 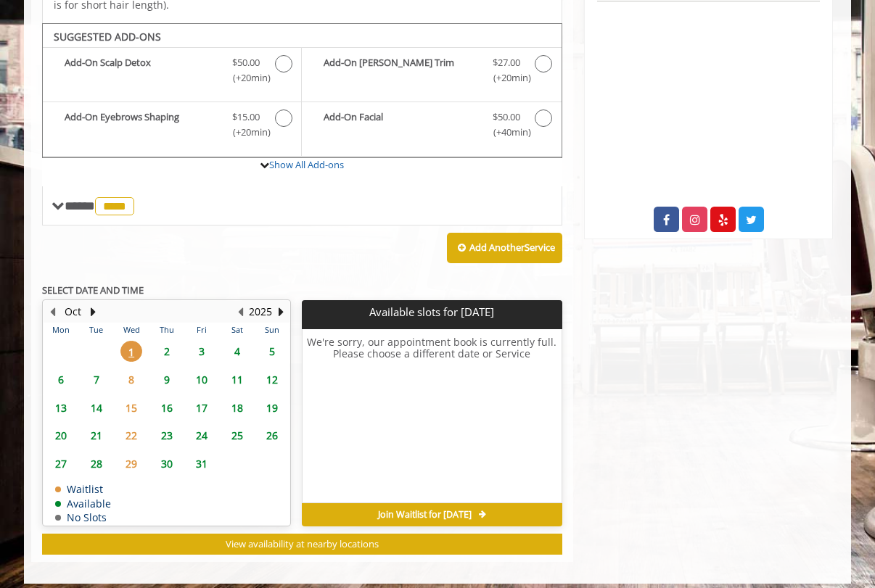 I want to click on span: 4, so click(x=238, y=351).